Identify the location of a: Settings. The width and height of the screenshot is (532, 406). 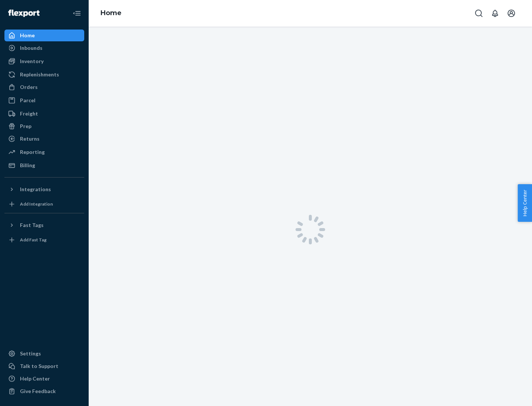
(44, 354).